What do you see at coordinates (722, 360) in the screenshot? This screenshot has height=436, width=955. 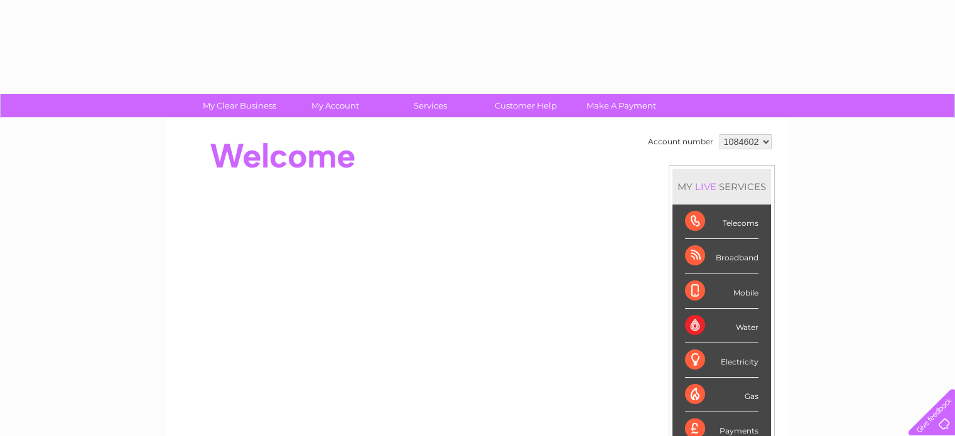 I see `div: Electricity` at bounding box center [722, 360].